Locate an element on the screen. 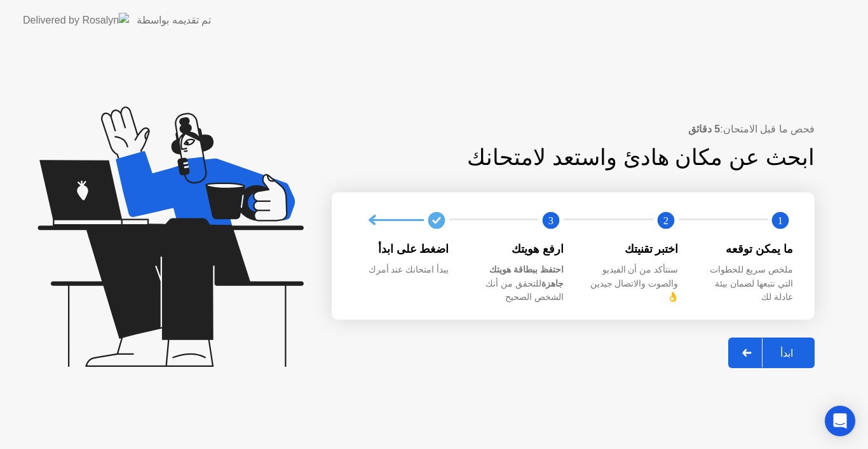 This screenshot has height=449, width=868. div: للتحقق من أنك الشخص الصحيح is located at coordinates (517, 283).